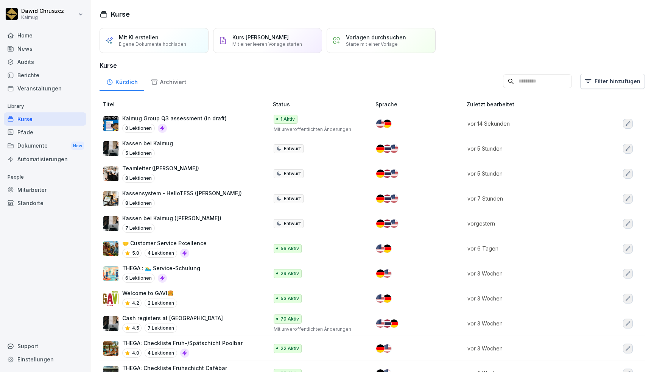  Describe the element at coordinates (168, 81) in the screenshot. I see `a: Archiviert` at that location.